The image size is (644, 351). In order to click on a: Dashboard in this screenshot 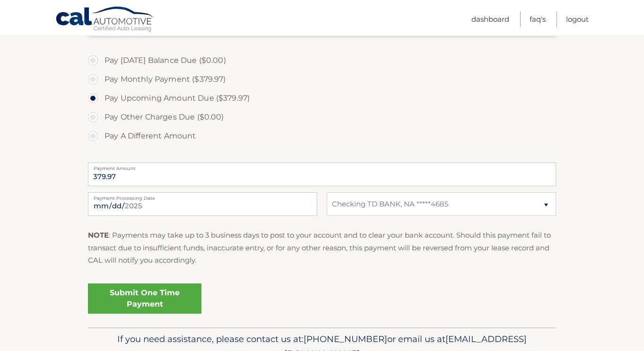, I will do `click(490, 19)`.